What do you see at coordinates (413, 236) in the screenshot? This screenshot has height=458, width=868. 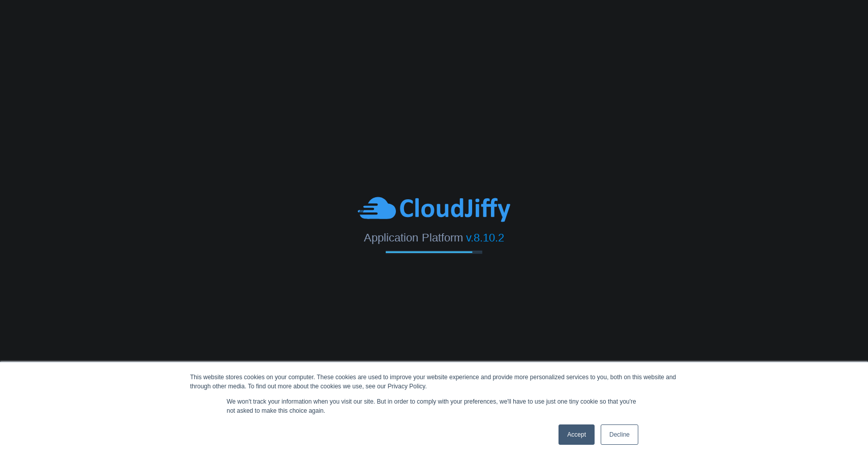 I see `span: Application Platform` at bounding box center [413, 236].